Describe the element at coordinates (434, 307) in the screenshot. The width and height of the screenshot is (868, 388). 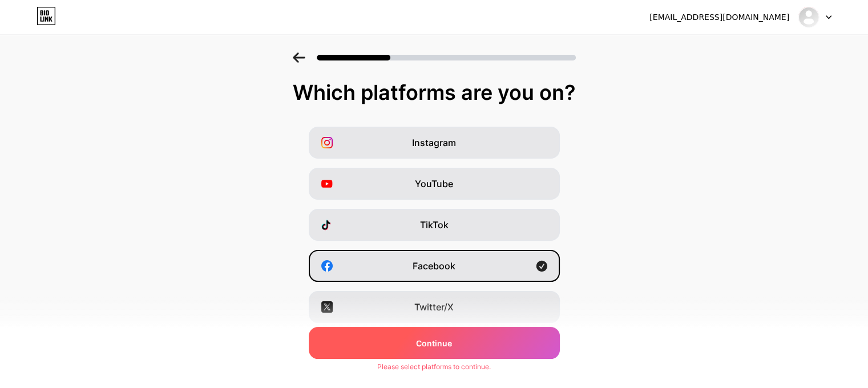
I see `span: Twitter/X` at that location.